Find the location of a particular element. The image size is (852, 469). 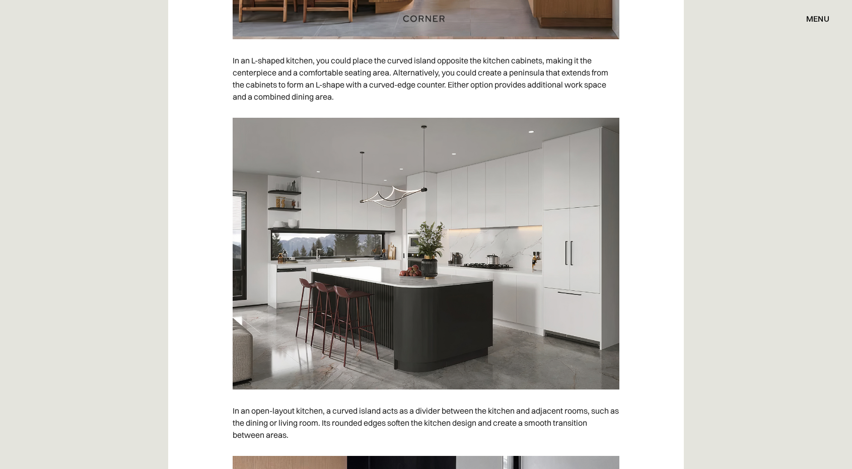

img: White modern kitchen with a black curved kitchen island. is located at coordinates (426, 254).